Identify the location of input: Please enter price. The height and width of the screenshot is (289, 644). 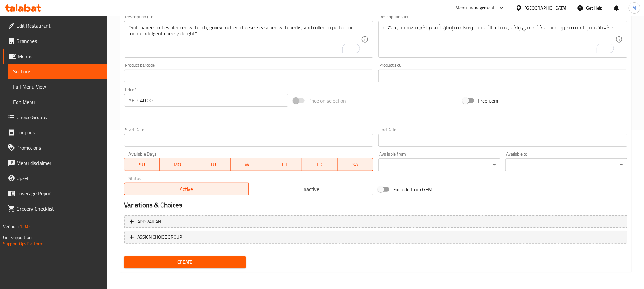
(214, 100).